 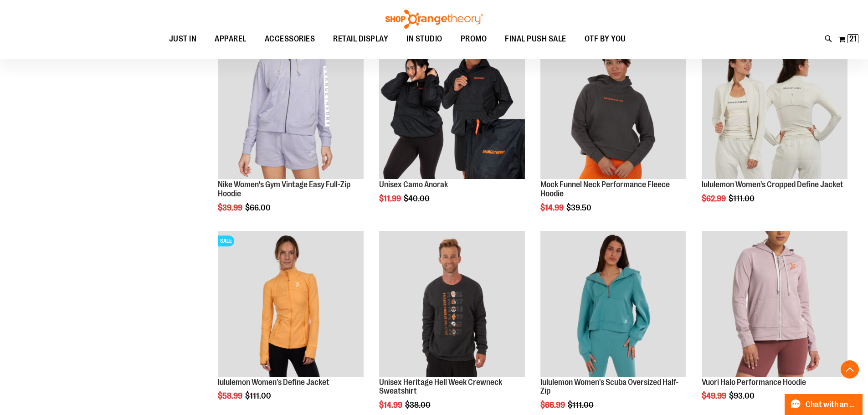 I want to click on a: APPAREL, so click(x=230, y=39).